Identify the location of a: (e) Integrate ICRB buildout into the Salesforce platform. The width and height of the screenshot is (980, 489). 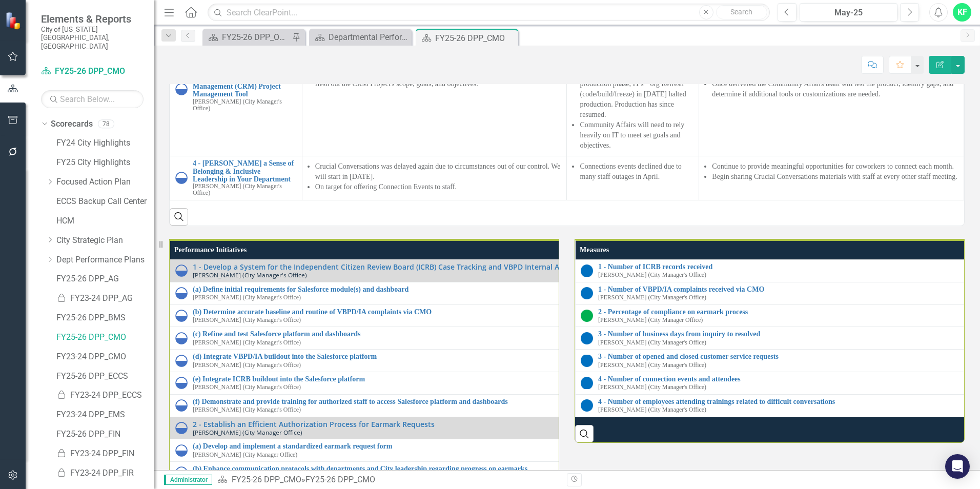
(569, 378).